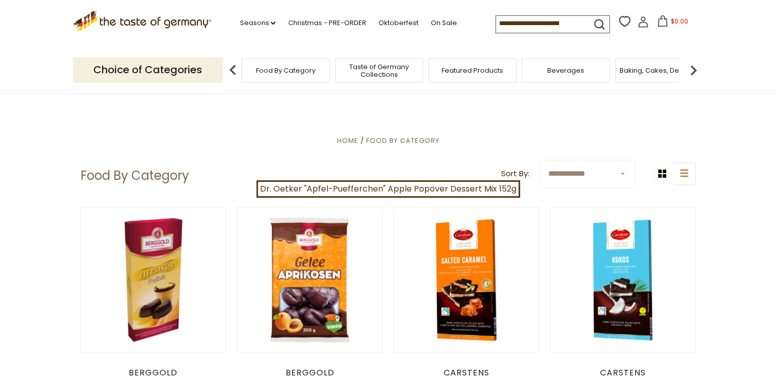 This screenshot has height=378, width=776. What do you see at coordinates (379, 71) in the screenshot?
I see `a: Taste of Germany Collections` at bounding box center [379, 71].